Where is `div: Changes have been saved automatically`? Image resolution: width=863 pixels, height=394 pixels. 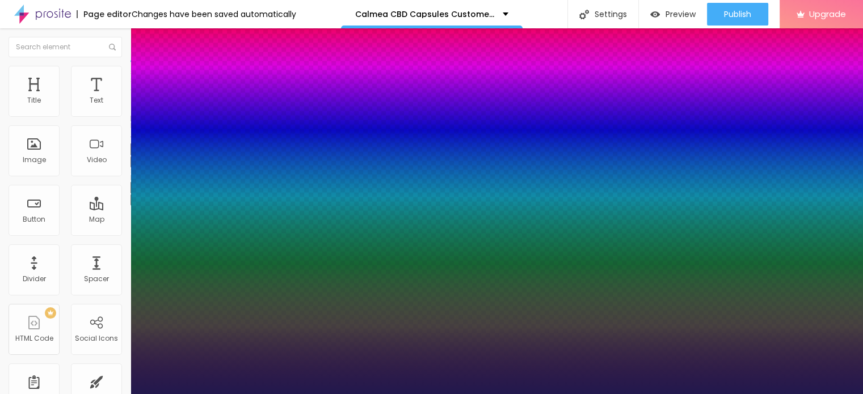 div: Changes have been saved automatically is located at coordinates (214, 14).